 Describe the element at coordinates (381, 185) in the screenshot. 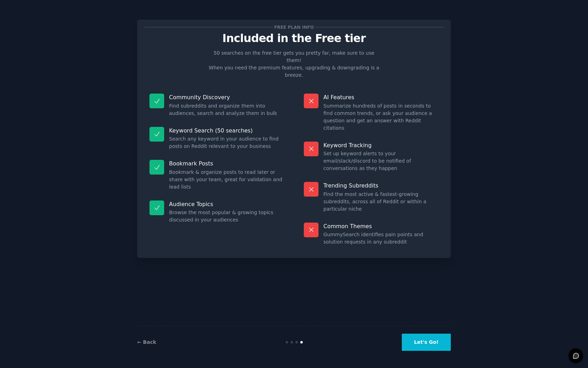

I see `p: Trending Subreddits` at that location.